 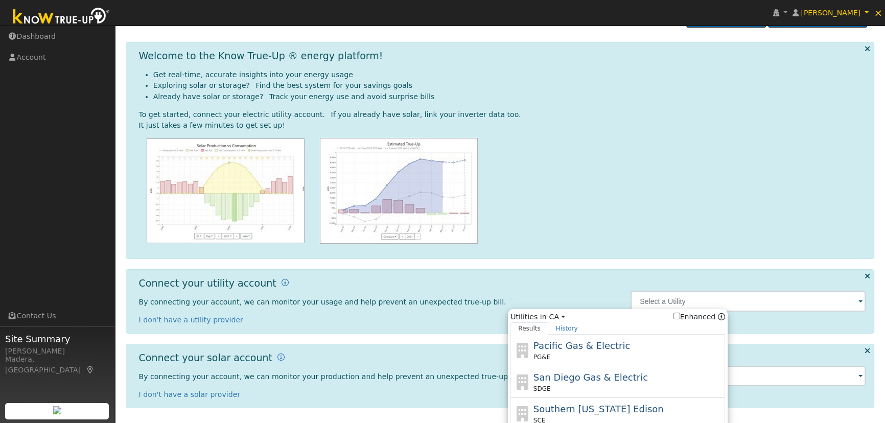 What do you see at coordinates (502, 125) in the screenshot?
I see `div: It just takes a few minutes to get set up!` at bounding box center [502, 125].